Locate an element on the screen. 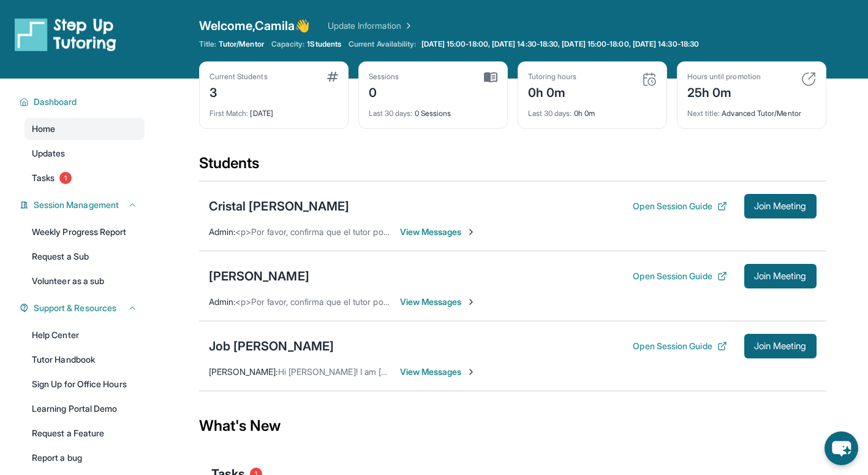  a: Updates is located at coordinates (84, 153).